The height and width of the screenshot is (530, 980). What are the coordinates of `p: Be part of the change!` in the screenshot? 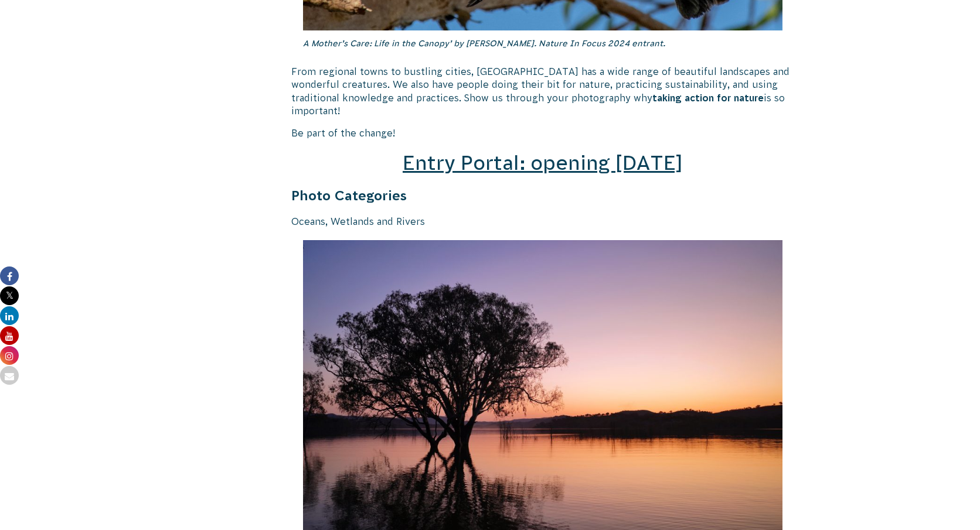 It's located at (543, 133).